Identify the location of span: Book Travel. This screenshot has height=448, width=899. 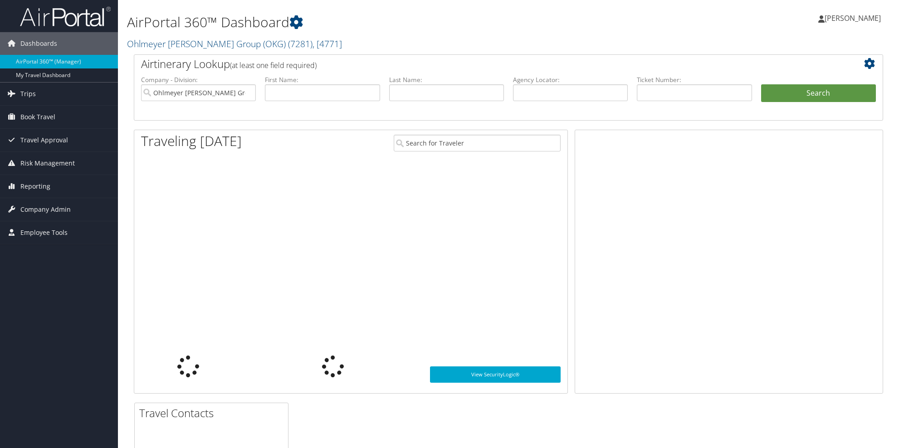
(38, 117).